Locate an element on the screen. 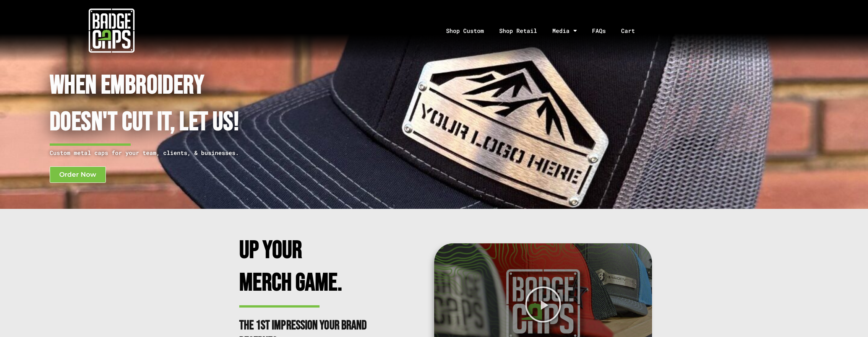  h2: Up Your Merch Game. is located at coordinates (306, 266).